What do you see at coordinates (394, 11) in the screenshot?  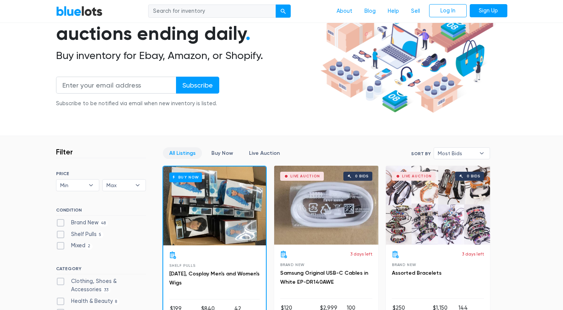 I see `a: Help` at bounding box center [394, 11].